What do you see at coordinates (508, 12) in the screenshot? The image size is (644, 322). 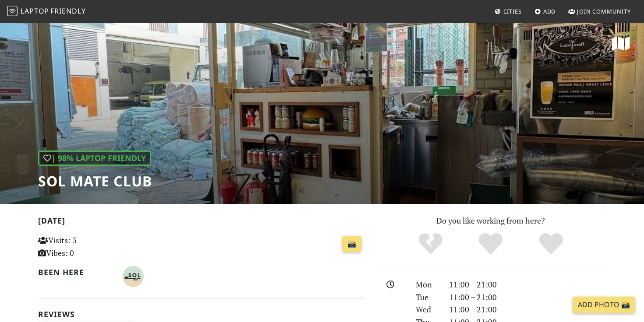 I see `a: Cities` at bounding box center [508, 12].